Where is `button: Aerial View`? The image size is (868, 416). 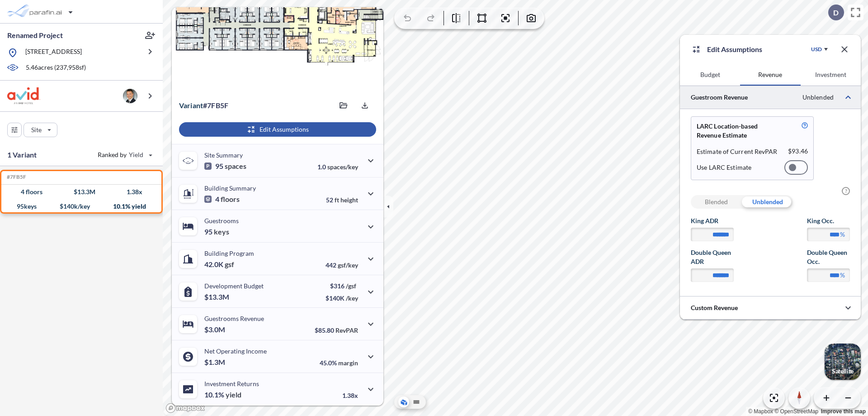 button: Aerial View is located at coordinates (404, 402).